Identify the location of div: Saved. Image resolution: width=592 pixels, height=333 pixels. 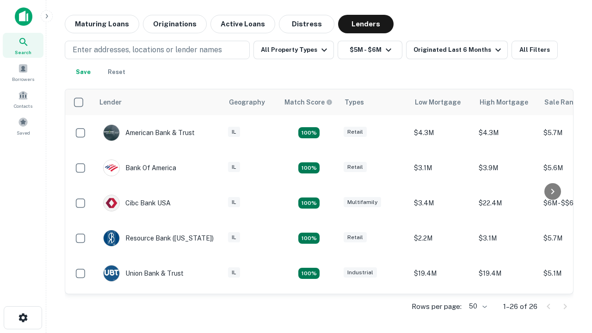
(23, 126).